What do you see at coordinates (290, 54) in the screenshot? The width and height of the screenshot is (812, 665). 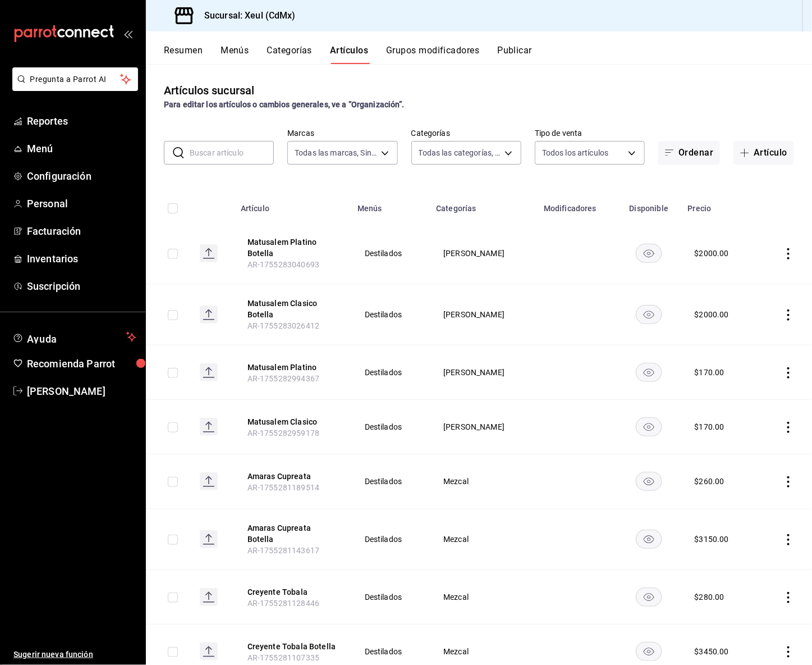 I see `button: Categorías` at bounding box center [290, 54].